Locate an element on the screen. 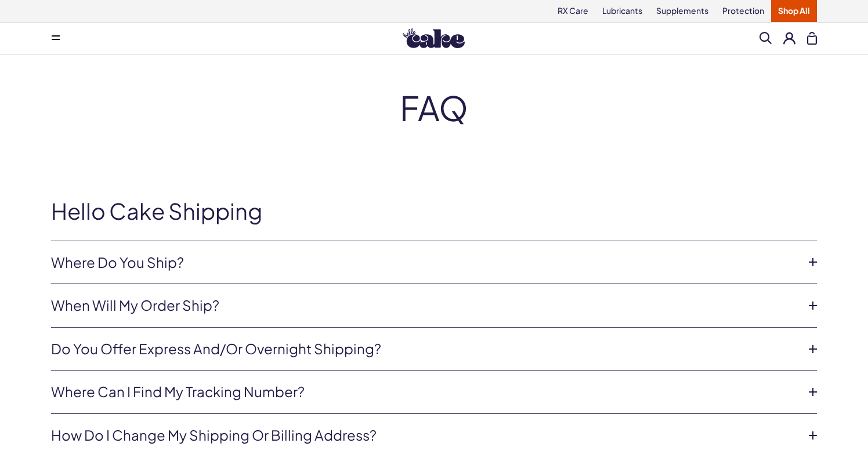 Image resolution: width=868 pixels, height=454 pixels. img: Hello Cake is located at coordinates (434, 38).